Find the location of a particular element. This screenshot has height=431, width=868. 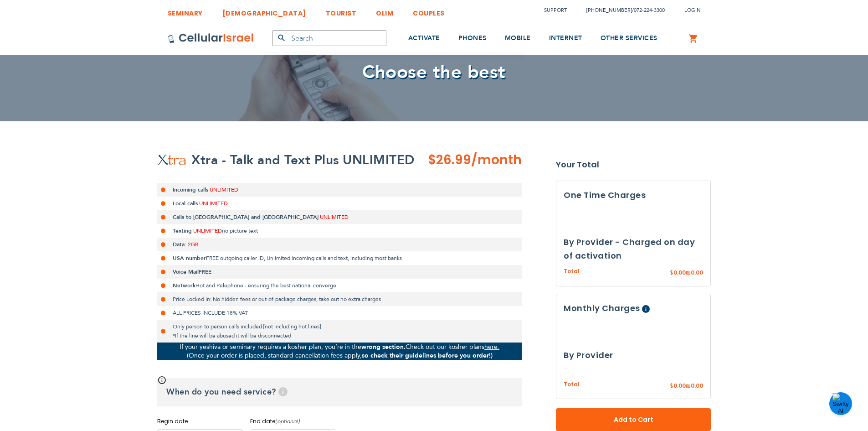

button: Add to Cart is located at coordinates (634, 420).